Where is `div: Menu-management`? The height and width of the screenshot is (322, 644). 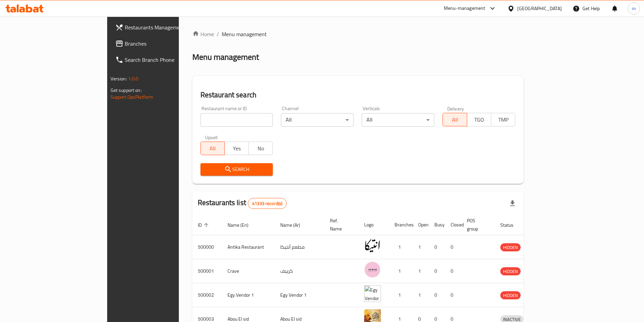
div: Menu-management is located at coordinates (464, 9).